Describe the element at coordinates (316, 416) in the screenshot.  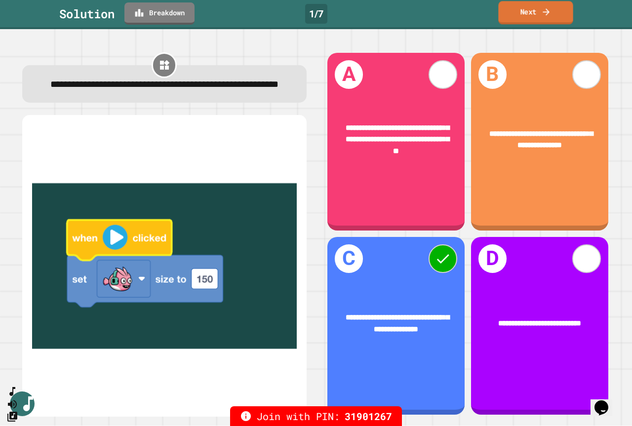
I see `div: Join with PIN:` at that location.